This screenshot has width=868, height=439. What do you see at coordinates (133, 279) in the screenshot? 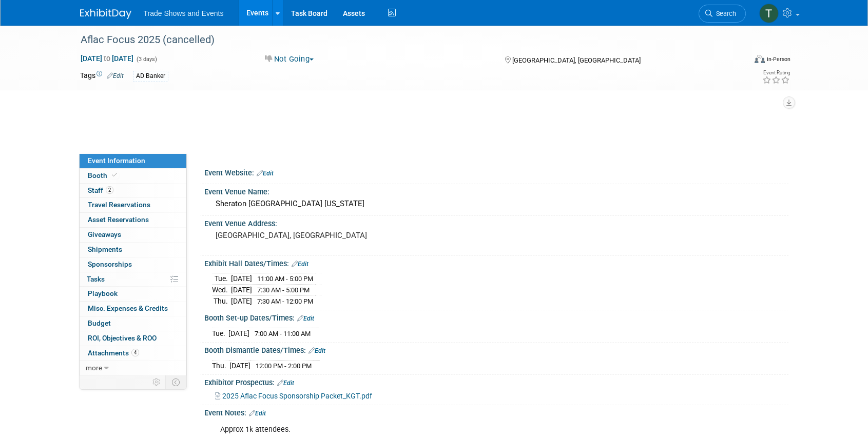
I see `a: Tasks` at bounding box center [133, 279].